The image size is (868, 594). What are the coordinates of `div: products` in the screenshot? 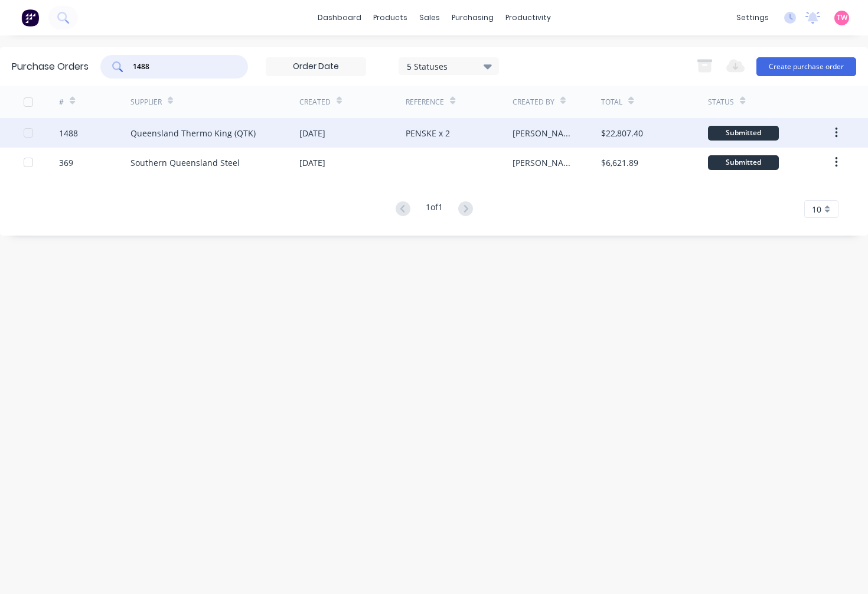 It's located at (390, 17).